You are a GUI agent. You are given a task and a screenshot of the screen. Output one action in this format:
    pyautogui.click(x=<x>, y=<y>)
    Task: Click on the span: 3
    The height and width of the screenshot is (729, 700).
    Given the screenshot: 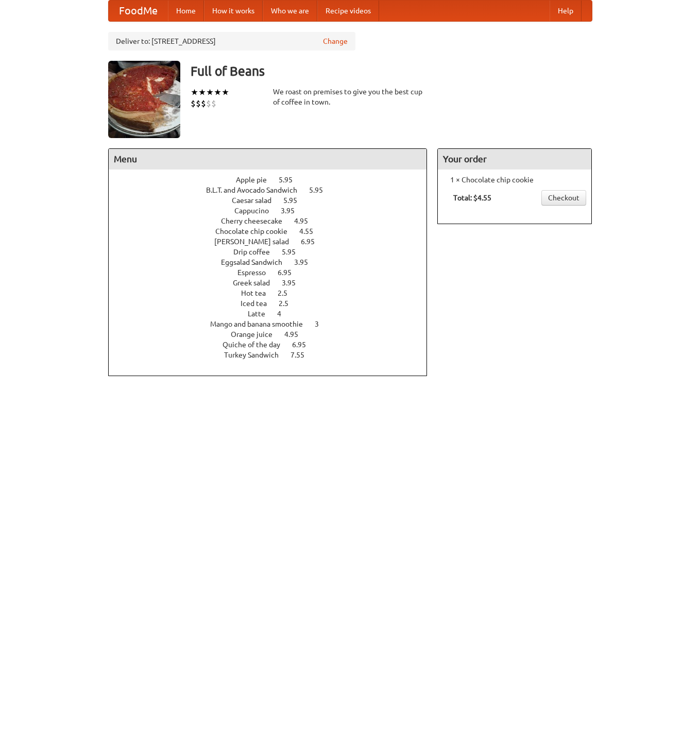 What is the action you would take?
    pyautogui.click(x=322, y=324)
    